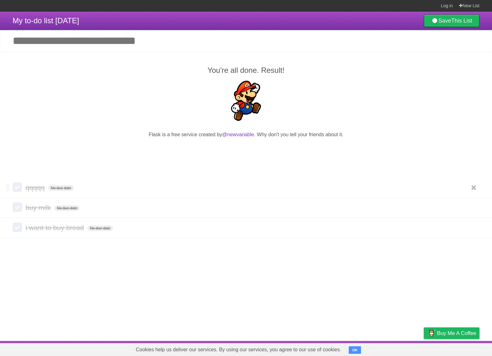 The height and width of the screenshot is (356, 492). What do you see at coordinates (457, 334) in the screenshot?
I see `span: Buy me a coffee` at bounding box center [457, 334].